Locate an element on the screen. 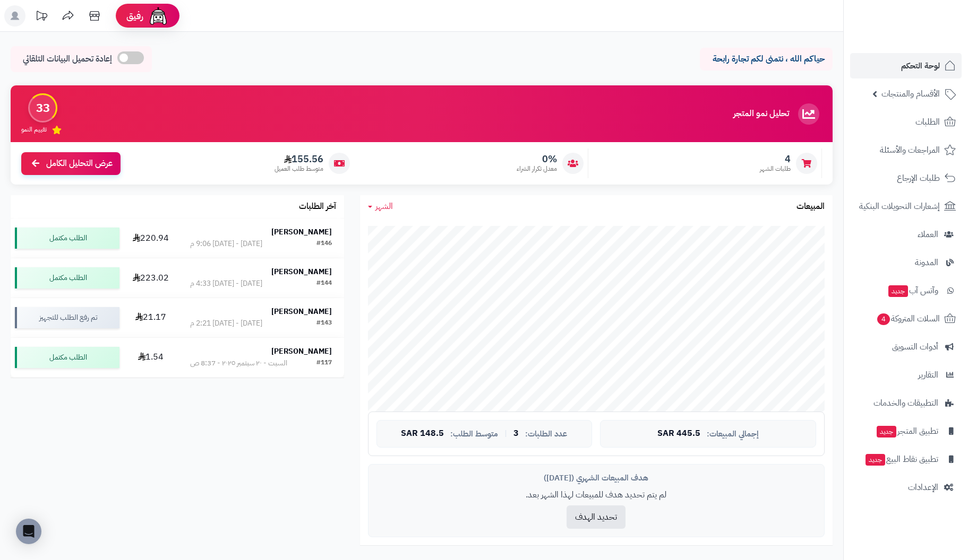 This screenshot has width=968, height=560. span: التقارير is located at coordinates (928, 376).